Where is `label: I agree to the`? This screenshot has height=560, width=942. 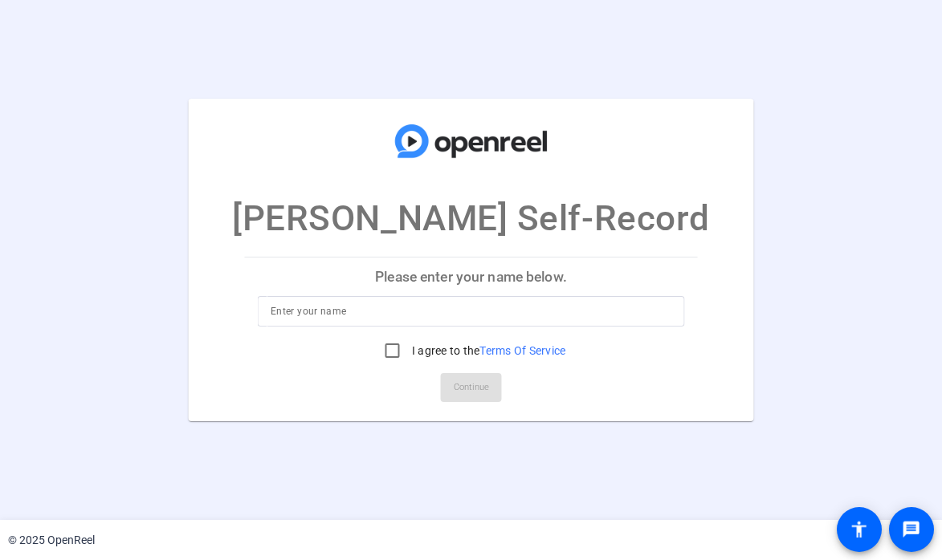 label: I agree to the is located at coordinates (487, 350).